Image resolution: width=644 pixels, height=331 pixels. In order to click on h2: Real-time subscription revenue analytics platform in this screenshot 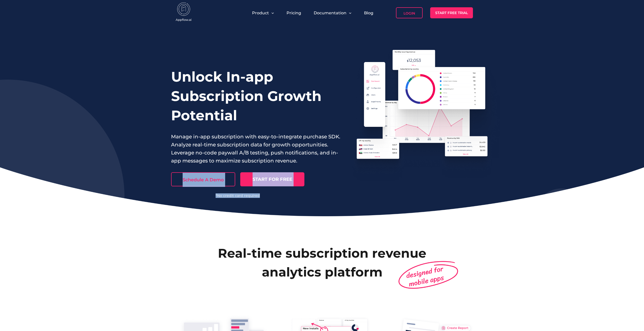, I will do `click(322, 263)`.